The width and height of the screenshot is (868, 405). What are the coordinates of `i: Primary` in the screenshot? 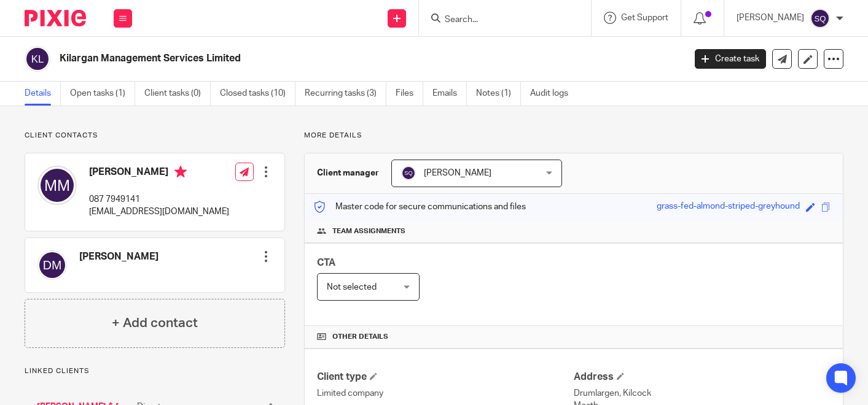 It's located at (180, 172).